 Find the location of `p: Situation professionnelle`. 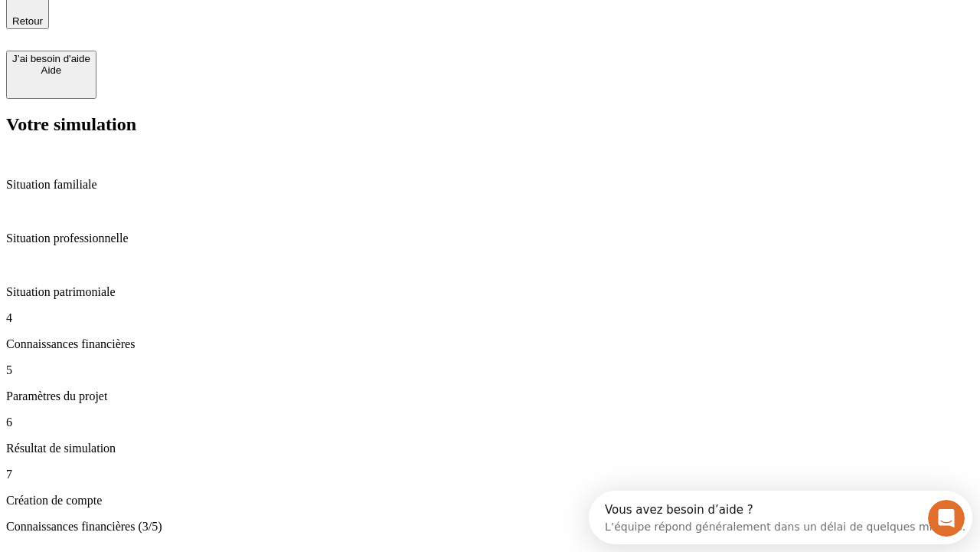

p: Situation professionnelle is located at coordinates (490, 238).